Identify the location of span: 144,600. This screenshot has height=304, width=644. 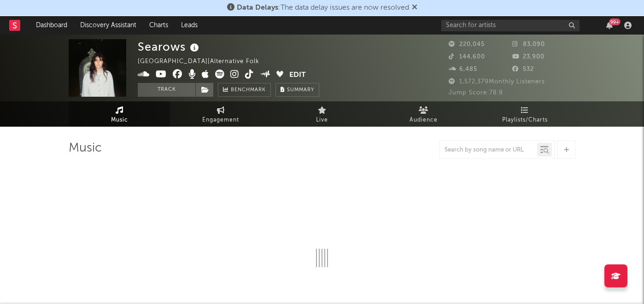
(466, 57).